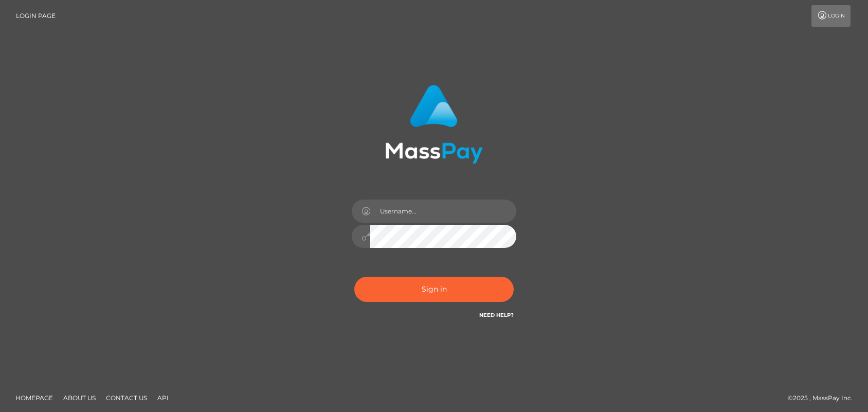 The image size is (868, 412). Describe the element at coordinates (824, 398) in the screenshot. I see `div: © 2025 , MassPay Inc.` at that location.